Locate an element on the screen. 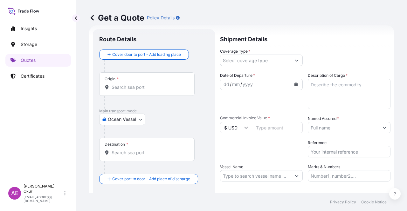 The image size is (407, 211). a: Quotes is located at coordinates (38, 60).